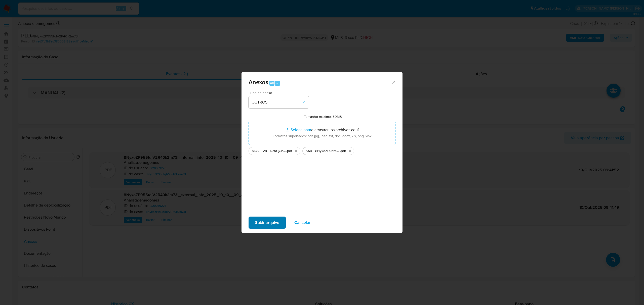  Describe the element at coordinates (258, 82) in the screenshot. I see `span: Anexos` at that location.